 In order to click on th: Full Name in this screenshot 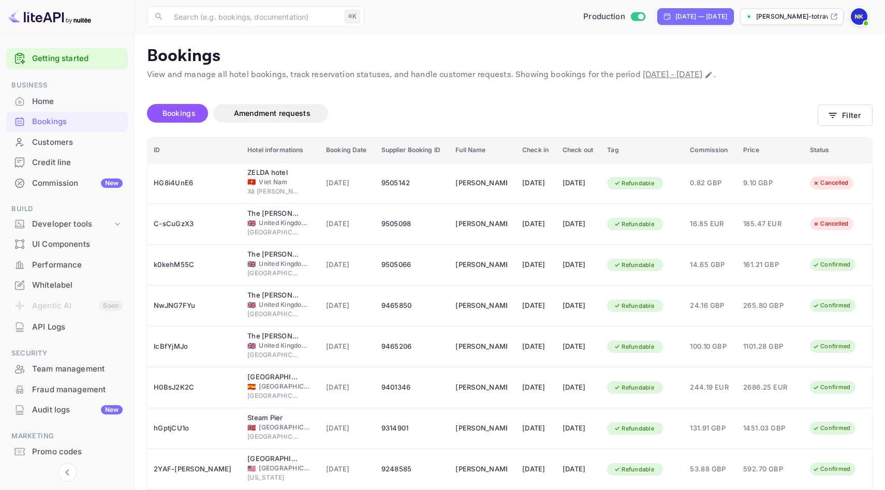, I will do `click(482, 150)`.